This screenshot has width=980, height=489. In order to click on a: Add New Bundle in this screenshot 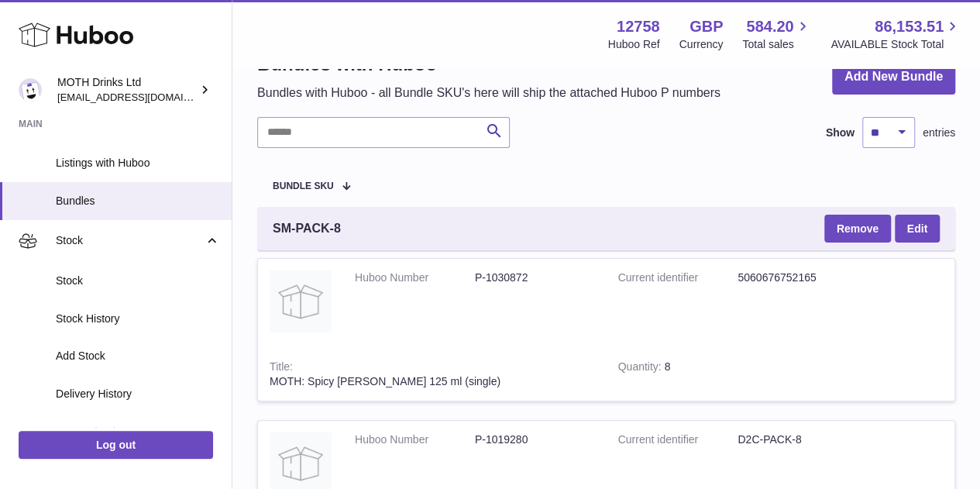, I will do `click(893, 77)`.